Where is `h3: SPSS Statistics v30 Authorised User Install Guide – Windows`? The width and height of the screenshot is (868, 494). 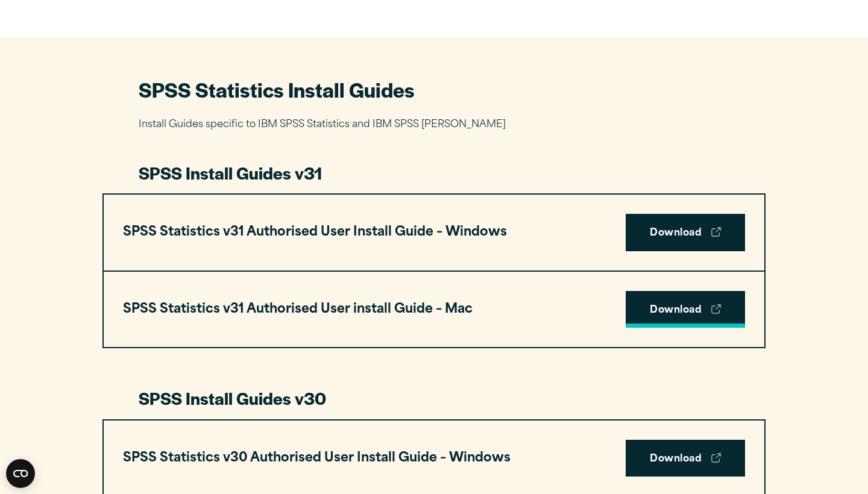 h3: SPSS Statistics v30 Authorised User Install Guide – Windows is located at coordinates (317, 458).